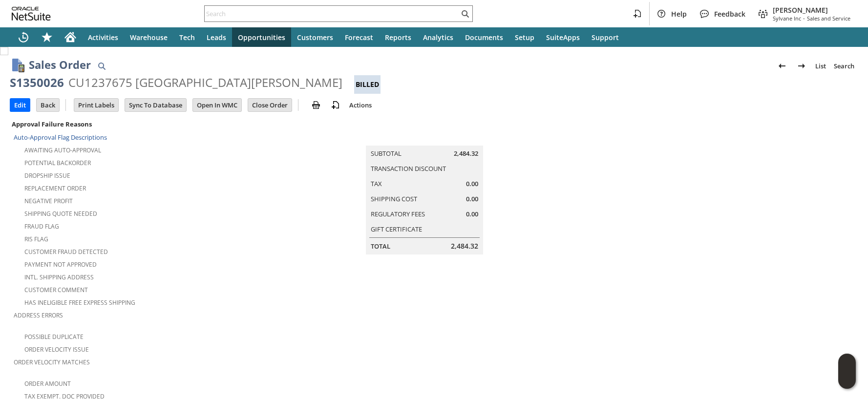 This screenshot has height=401, width=868. I want to click on img: print.svg, so click(316, 105).